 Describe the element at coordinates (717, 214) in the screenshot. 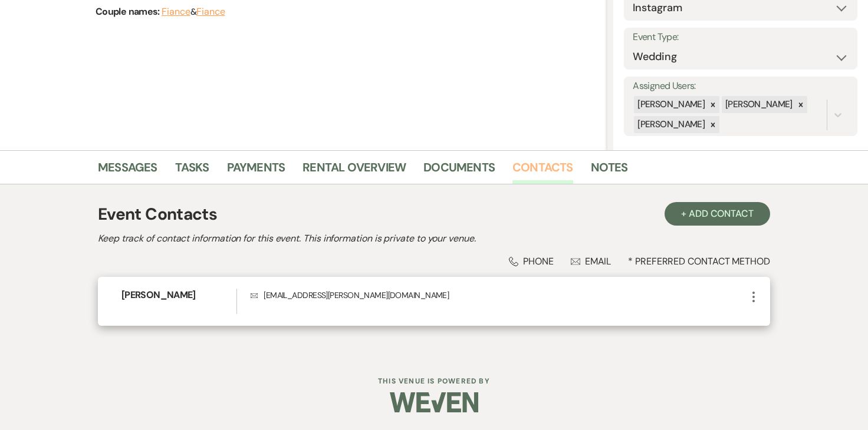

I see `button: + Add Contact` at that location.